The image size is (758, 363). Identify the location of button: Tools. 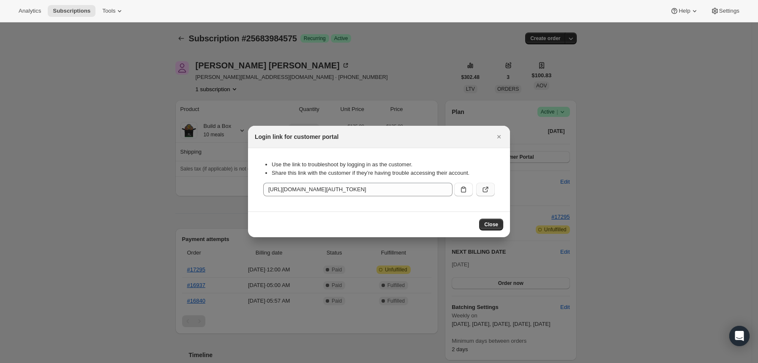
(113, 11).